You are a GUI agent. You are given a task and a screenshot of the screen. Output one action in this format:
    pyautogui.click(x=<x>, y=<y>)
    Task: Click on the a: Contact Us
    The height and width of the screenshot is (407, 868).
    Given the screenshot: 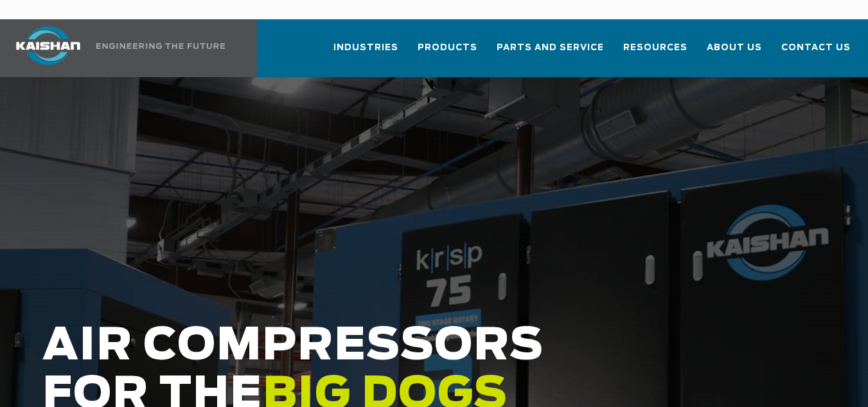 What is the action you would take?
    pyautogui.click(x=816, y=52)
    